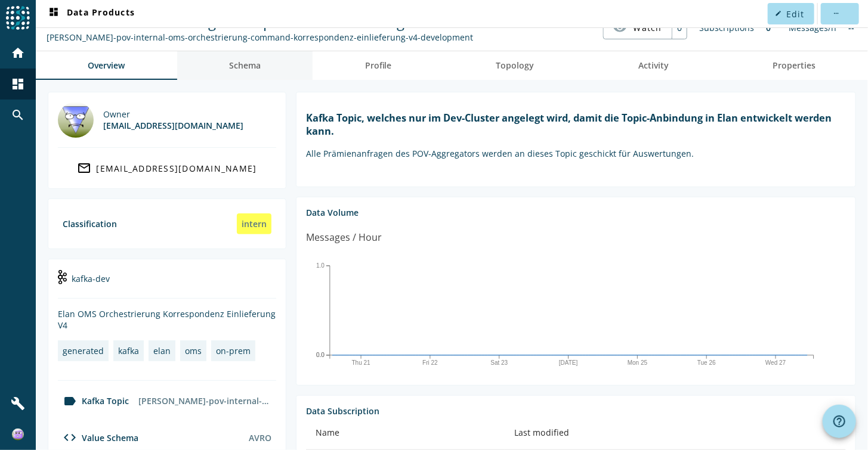  I want to click on button: Edit, so click(791, 14).